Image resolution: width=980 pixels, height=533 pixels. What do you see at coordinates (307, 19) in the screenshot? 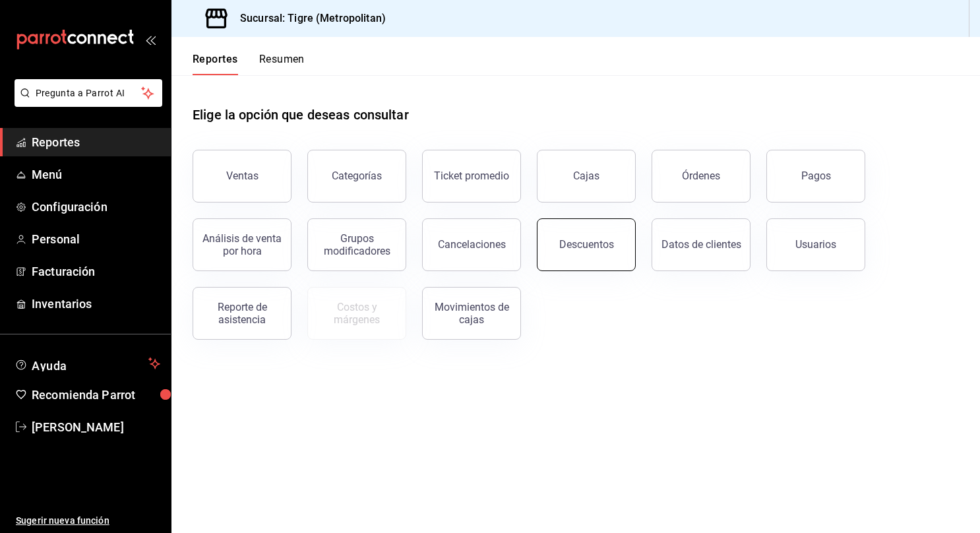
I see `h3: Sucursal: Tigre (Metropolitan)` at bounding box center [307, 19].